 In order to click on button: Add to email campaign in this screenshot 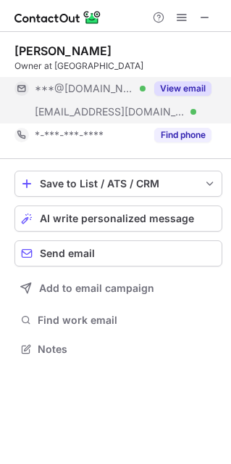, I will do `click(118, 288)`.